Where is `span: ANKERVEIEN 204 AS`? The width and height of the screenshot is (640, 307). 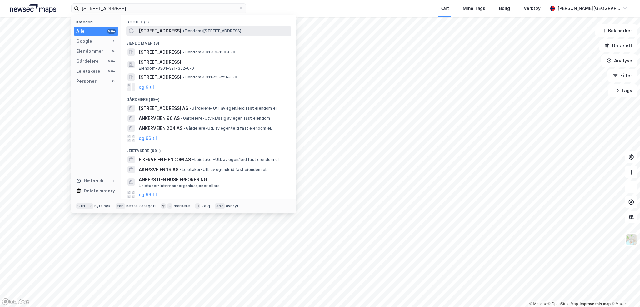 span: ANKERVEIEN 204 AS is located at coordinates (161, 128).